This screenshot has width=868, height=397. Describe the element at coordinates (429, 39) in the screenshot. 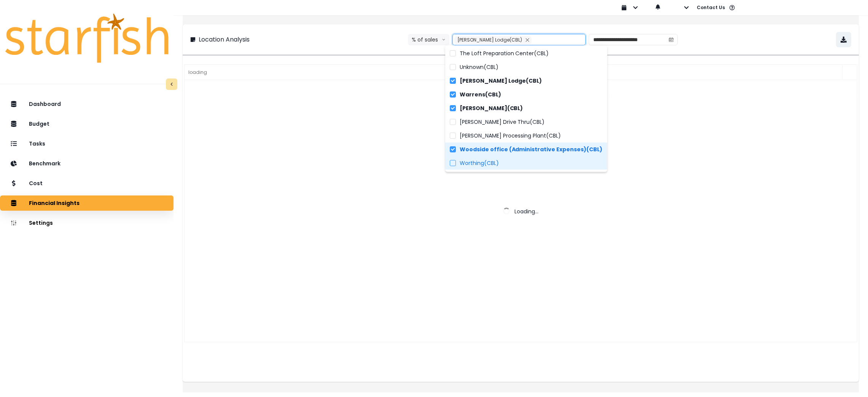

I see `button: % of salesarrow down line` at that location.